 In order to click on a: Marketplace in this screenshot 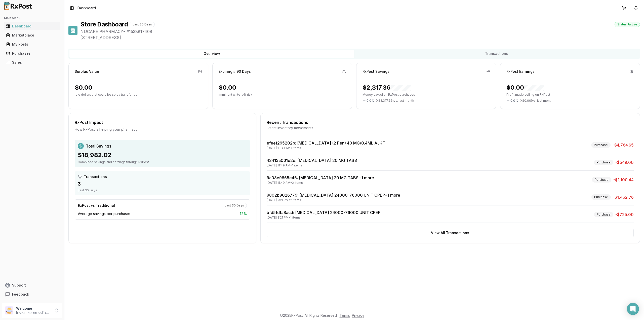, I will do `click(32, 35)`.